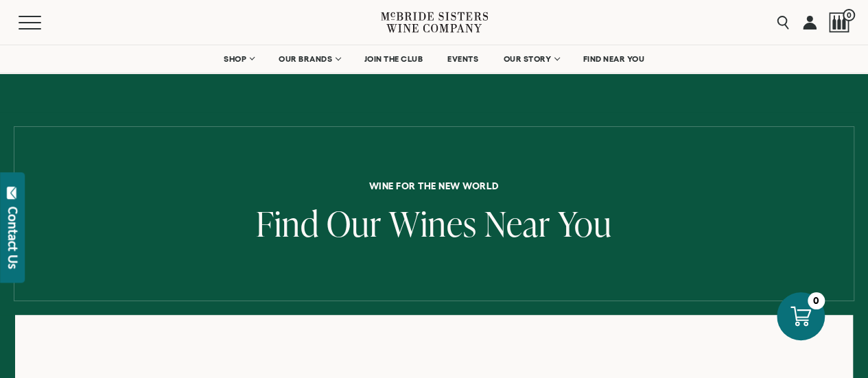 This screenshot has width=868, height=378. What do you see at coordinates (527, 59) in the screenshot?
I see `span: OUR STORY` at bounding box center [527, 59].